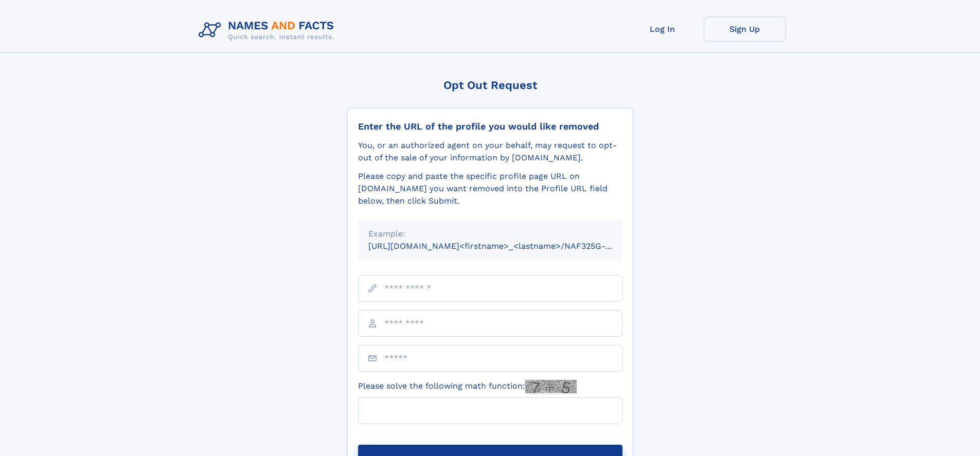 This screenshot has height=456, width=980. What do you see at coordinates (745, 29) in the screenshot?
I see `a: Sign Up` at bounding box center [745, 29].